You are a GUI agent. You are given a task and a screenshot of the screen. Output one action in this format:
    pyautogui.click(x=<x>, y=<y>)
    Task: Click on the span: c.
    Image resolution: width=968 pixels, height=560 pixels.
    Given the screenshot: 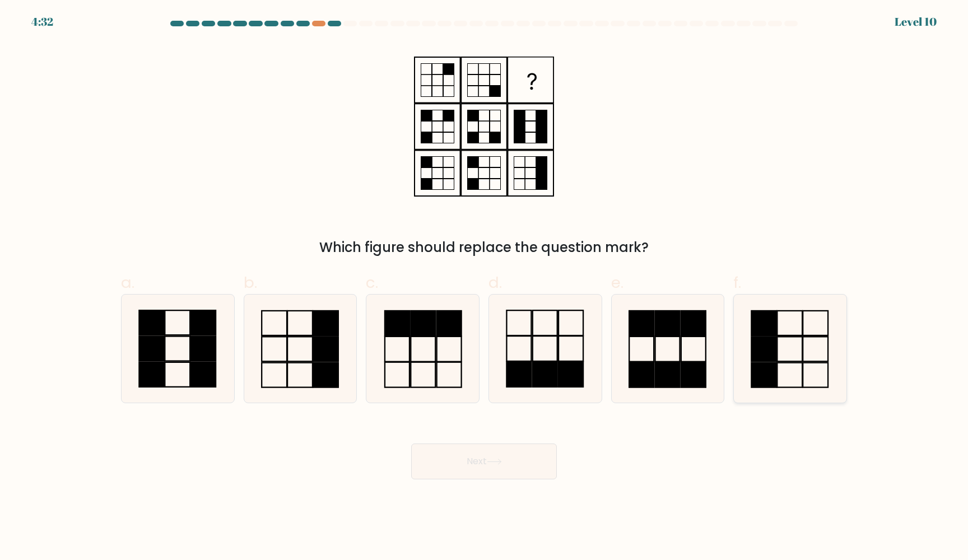 What is the action you would take?
    pyautogui.click(x=372, y=282)
    